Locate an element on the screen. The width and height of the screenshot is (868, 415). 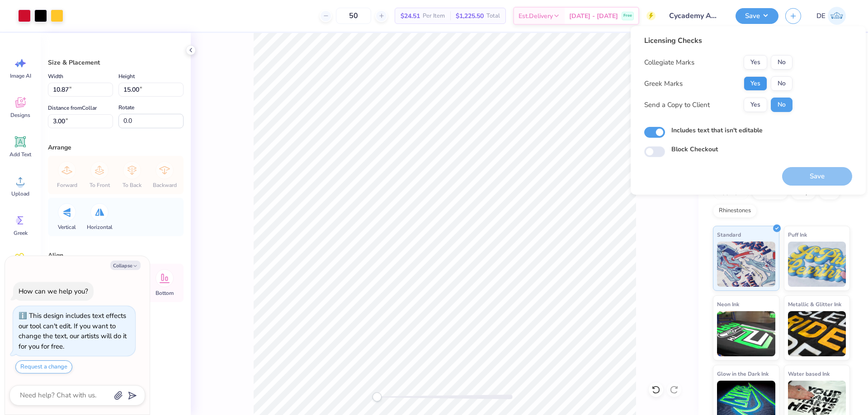
span: Image AI is located at coordinates (20, 76).